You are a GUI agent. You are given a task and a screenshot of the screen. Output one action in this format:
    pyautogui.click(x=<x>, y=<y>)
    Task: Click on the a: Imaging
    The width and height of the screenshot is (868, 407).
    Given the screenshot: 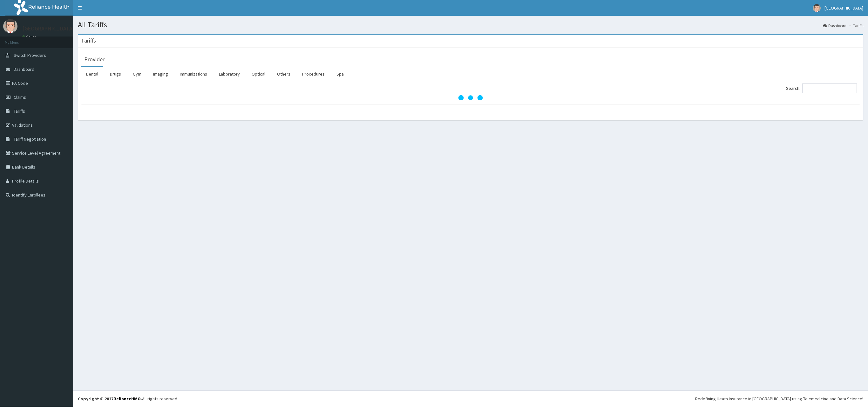 What is the action you would take?
    pyautogui.click(x=161, y=74)
    